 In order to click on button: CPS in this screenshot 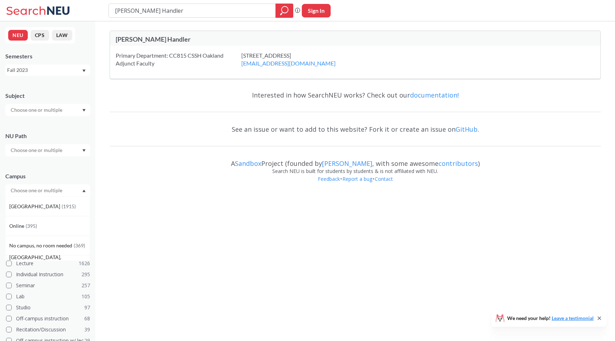, I will do `click(40, 35)`.